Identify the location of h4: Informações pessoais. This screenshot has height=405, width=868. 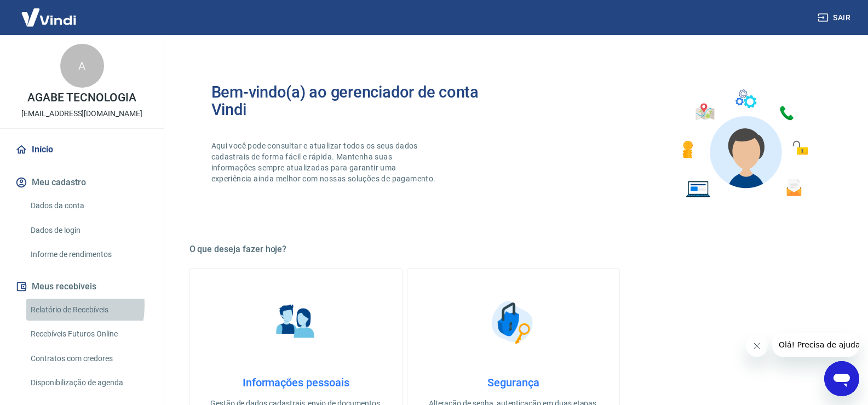
(296, 383).